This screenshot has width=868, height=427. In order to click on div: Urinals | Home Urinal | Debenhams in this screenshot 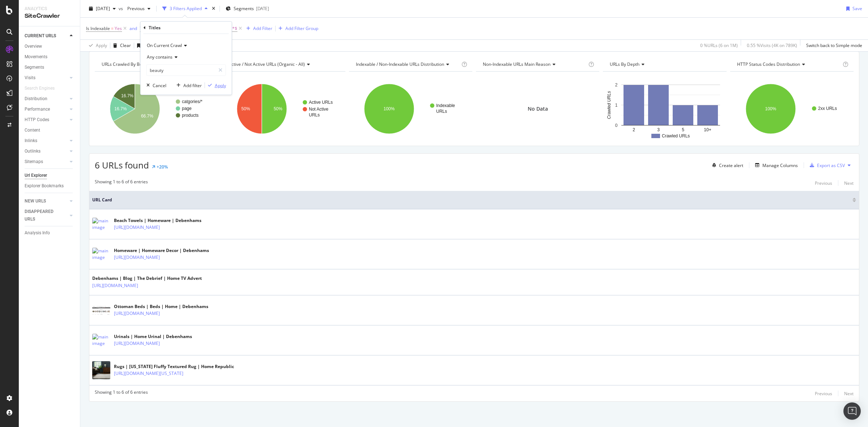, I will do `click(153, 337)`.